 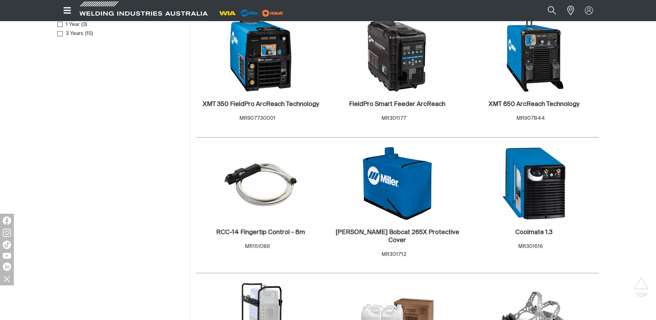 I want to click on img: Miller Bobcat 265X Protective Cover, so click(x=398, y=183).